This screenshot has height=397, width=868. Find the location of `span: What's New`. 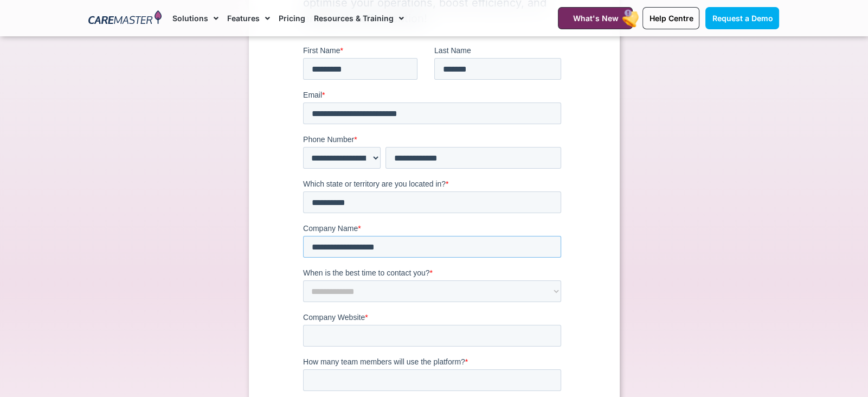

span: What's New is located at coordinates (595, 18).